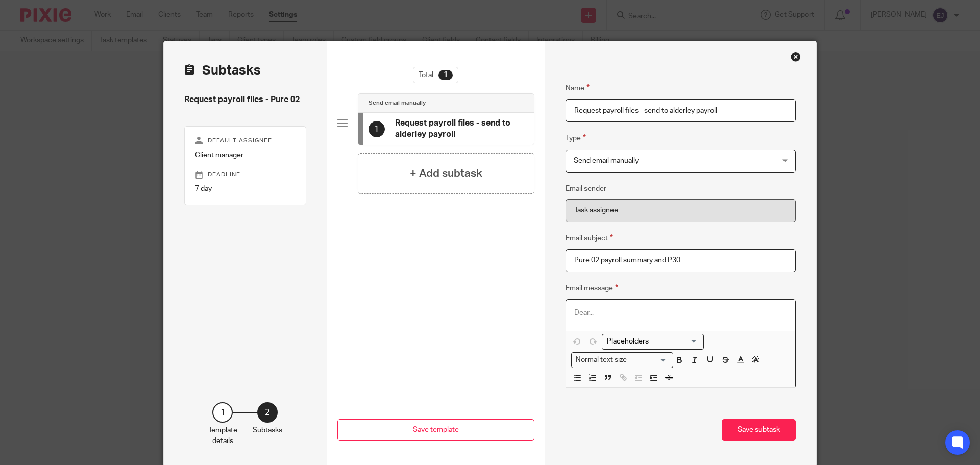 This screenshot has height=465, width=980. What do you see at coordinates (589, 237) in the screenshot?
I see `label: Email subject` at bounding box center [589, 237].